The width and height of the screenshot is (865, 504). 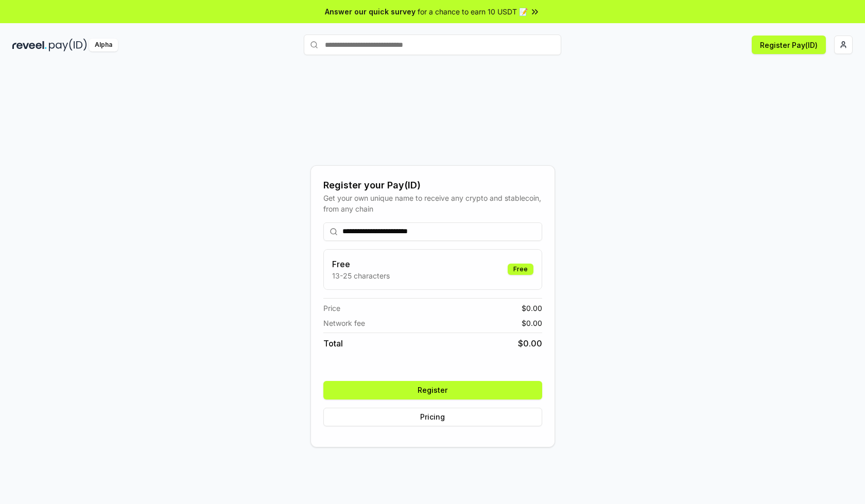 I want to click on span: Price, so click(x=332, y=308).